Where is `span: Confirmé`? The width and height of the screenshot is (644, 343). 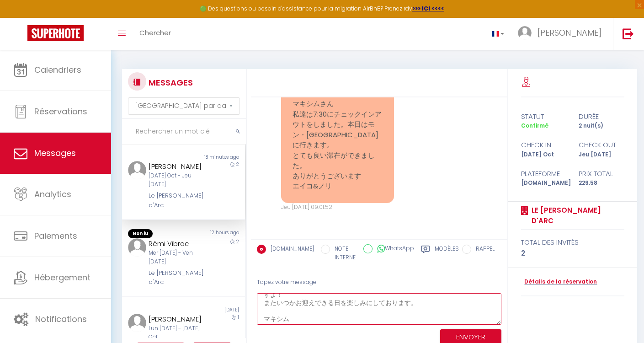 span: Confirmé is located at coordinates (534, 125).